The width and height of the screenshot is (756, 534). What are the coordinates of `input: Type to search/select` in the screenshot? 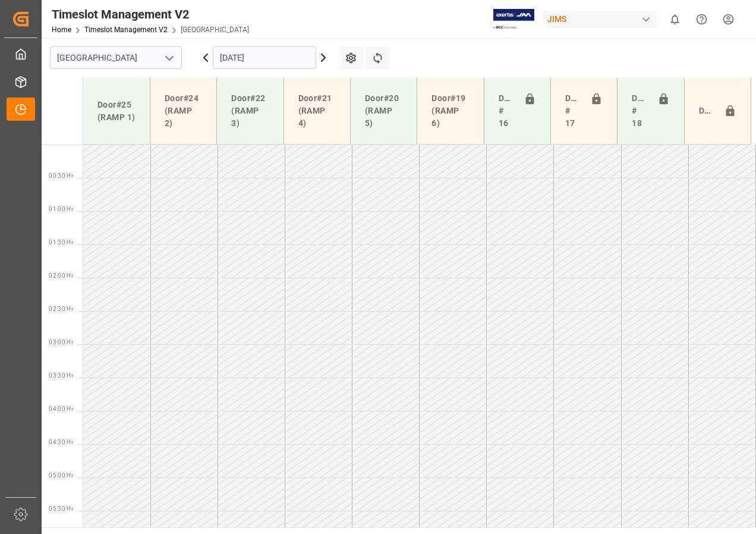 It's located at (116, 58).